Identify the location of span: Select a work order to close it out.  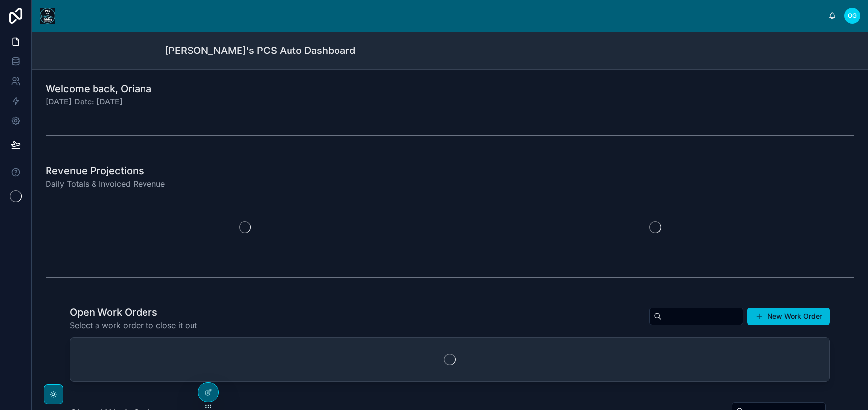
(133, 325).